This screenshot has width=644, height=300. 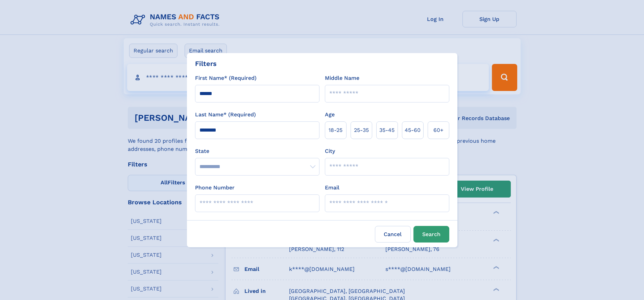 What do you see at coordinates (215, 188) in the screenshot?
I see `label: Phone Number` at bounding box center [215, 188].